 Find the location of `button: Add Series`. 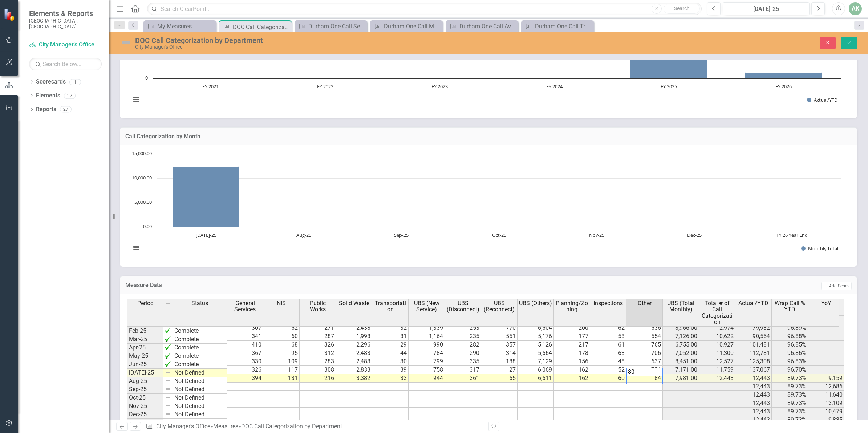

button: Add Series is located at coordinates (836, 286).